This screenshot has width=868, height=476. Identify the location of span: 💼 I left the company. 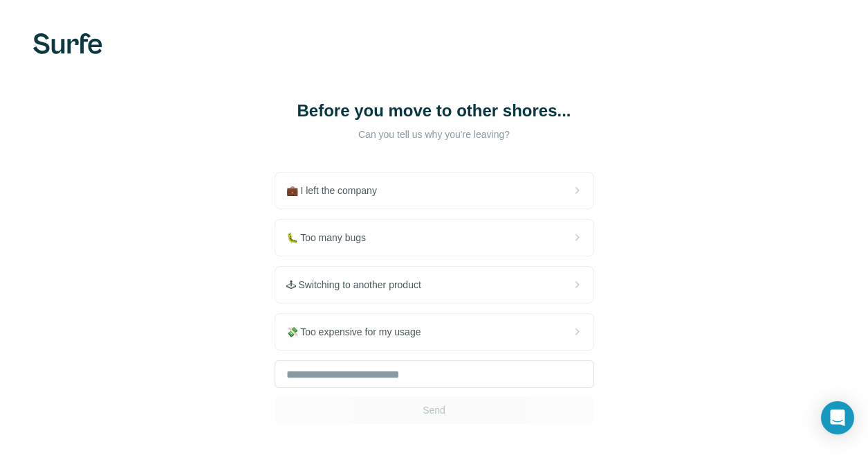
(337, 191).